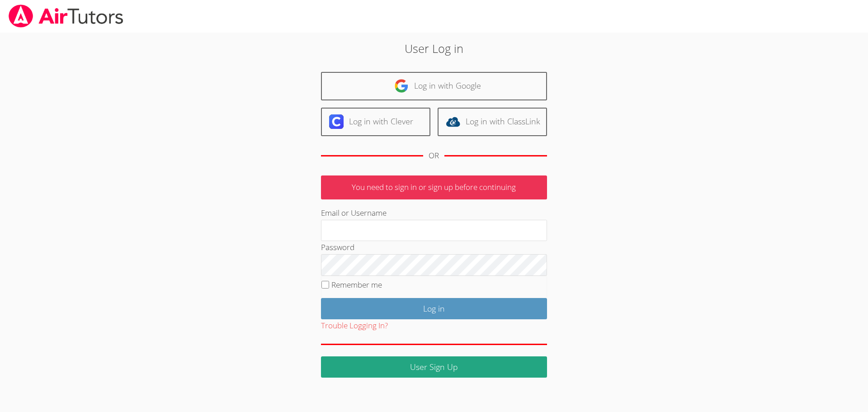 This screenshot has height=412, width=868. Describe the element at coordinates (434, 48) in the screenshot. I see `h2: User Log in` at that location.